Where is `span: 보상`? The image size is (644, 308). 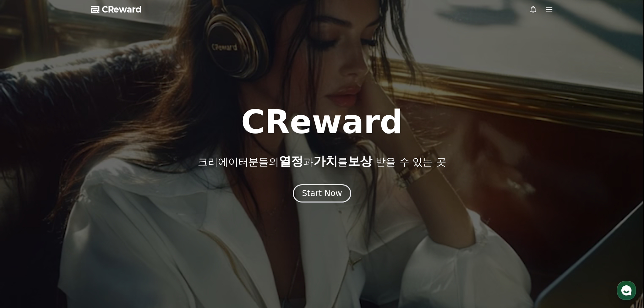 span: 보상 is located at coordinates (360, 161).